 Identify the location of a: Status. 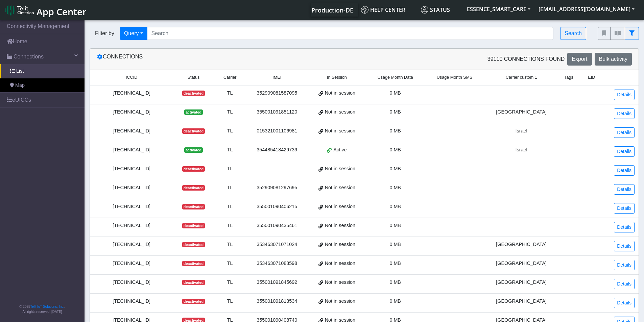
(441, 10).